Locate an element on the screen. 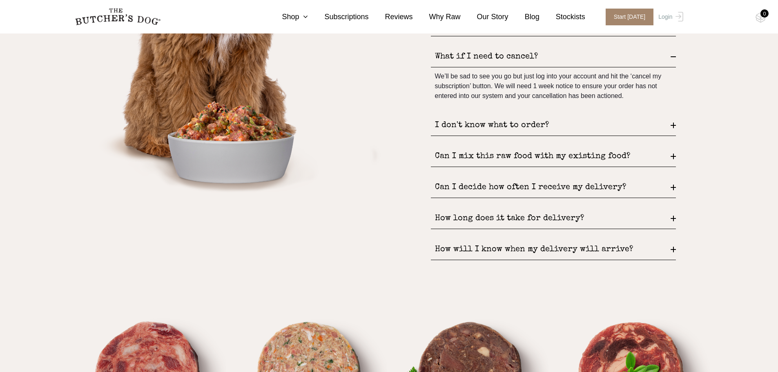 This screenshot has height=372, width=778. a: Subscriptions is located at coordinates (338, 17).